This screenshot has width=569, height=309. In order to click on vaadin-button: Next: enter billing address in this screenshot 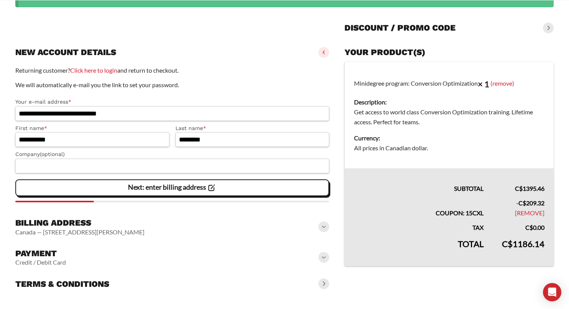, I will do `click(172, 188)`.